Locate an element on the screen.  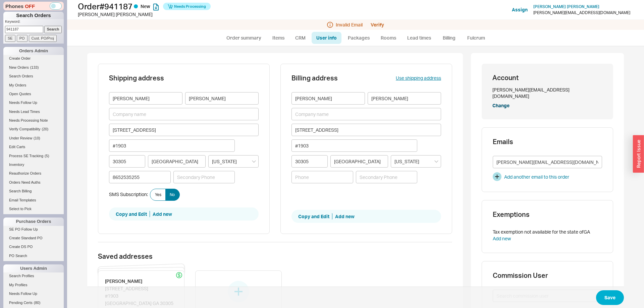
input: Apt/Suite/Floor (optional) is located at coordinates (172, 145).